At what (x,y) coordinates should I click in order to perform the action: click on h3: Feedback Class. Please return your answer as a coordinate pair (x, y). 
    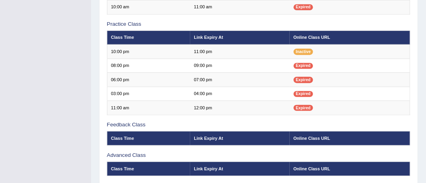
    Looking at the image, I should click on (259, 125).